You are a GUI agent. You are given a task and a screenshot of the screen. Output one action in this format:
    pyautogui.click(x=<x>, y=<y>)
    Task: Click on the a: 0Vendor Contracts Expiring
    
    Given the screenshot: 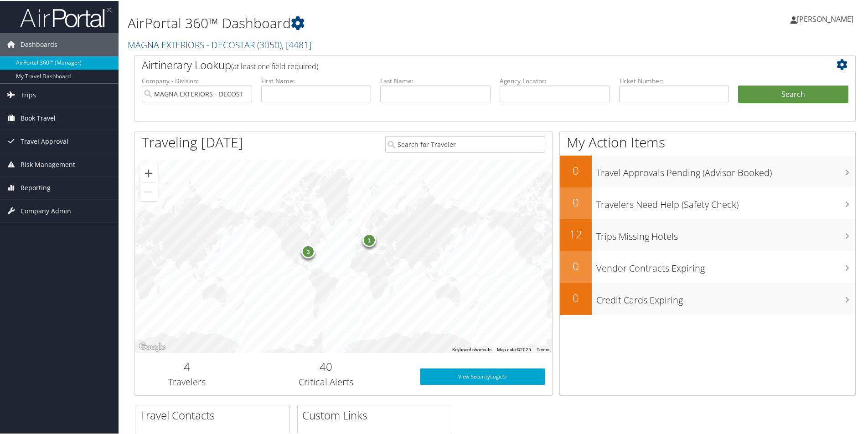 What is the action you would take?
    pyautogui.click(x=707, y=266)
    